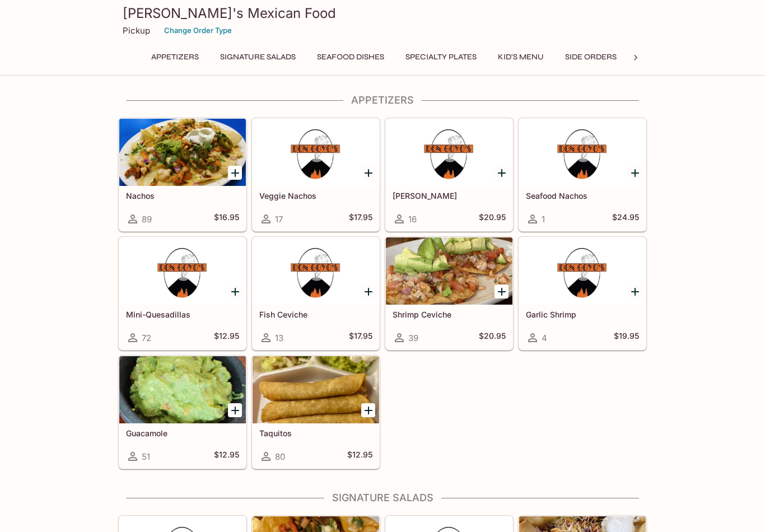 This screenshot has height=532, width=765. What do you see at coordinates (582, 293) in the screenshot?
I see `a: Garlic Shrimp4$19.95` at bounding box center [582, 293].